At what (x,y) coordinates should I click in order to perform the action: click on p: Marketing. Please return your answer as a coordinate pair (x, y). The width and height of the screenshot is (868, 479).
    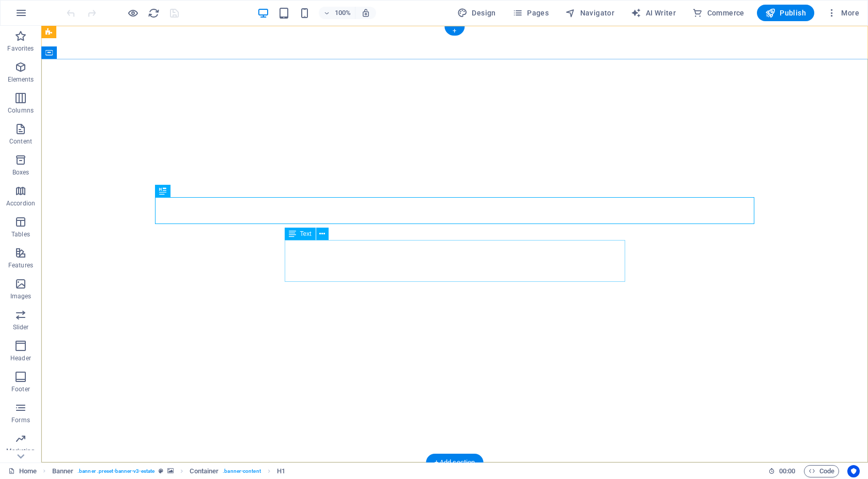
    Looking at the image, I should click on (20, 451).